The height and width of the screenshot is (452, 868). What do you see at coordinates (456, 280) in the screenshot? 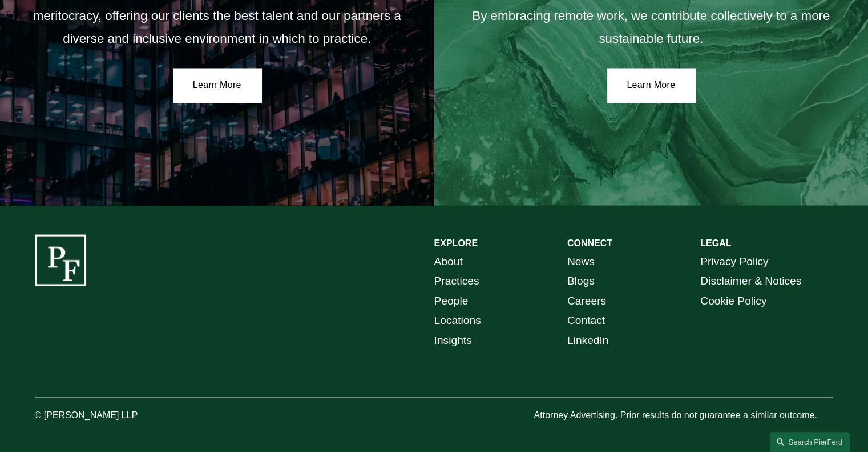
I see `a: Practices` at bounding box center [456, 280].